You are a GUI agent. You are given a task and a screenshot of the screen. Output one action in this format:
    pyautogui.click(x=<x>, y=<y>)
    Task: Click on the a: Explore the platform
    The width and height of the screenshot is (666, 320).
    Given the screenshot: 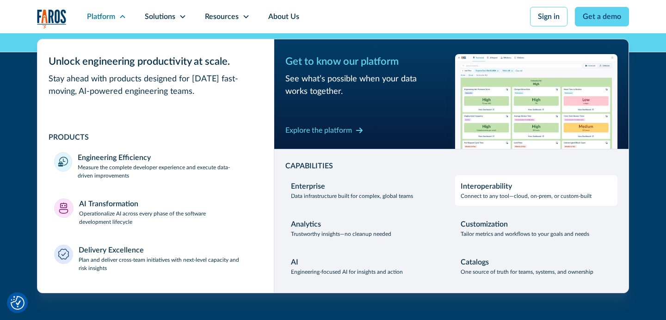 What is the action you would take?
    pyautogui.click(x=324, y=130)
    